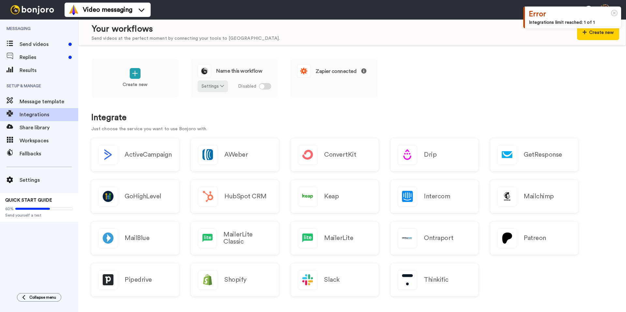 This screenshot has height=312, width=626. What do you see at coordinates (436, 280) in the screenshot?
I see `h2: Thinkific` at bounding box center [436, 280].